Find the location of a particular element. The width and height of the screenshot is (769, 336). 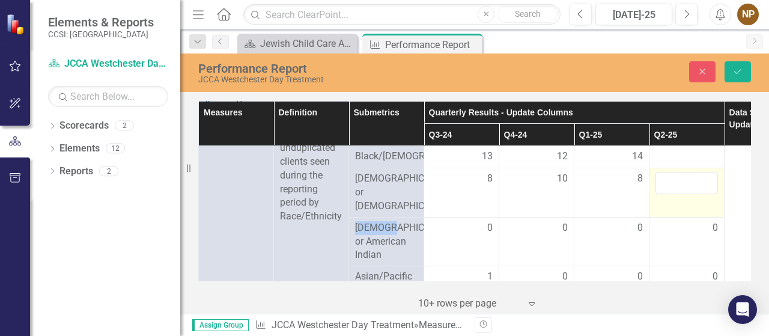

span: Search is located at coordinates (527, 14).